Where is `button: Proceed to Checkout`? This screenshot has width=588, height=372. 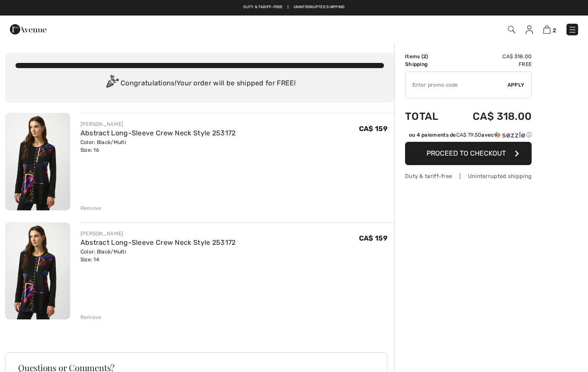
button: Proceed to Checkout is located at coordinates (468, 153).